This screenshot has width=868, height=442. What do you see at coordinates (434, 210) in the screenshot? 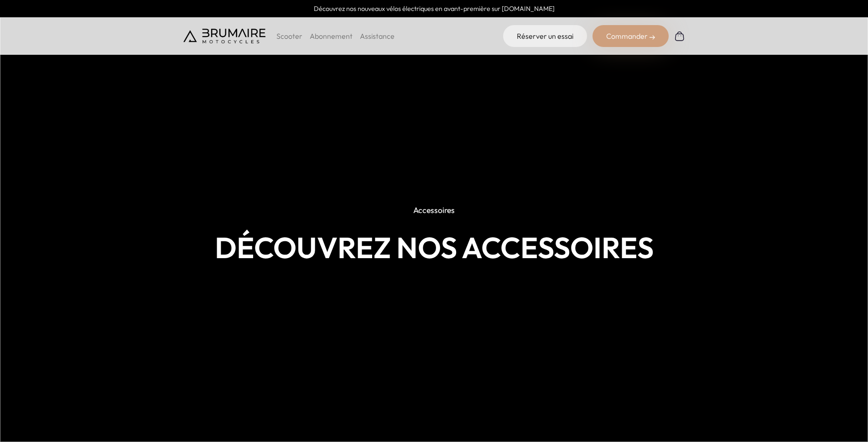
I see `p: Accessoires` at bounding box center [434, 210].